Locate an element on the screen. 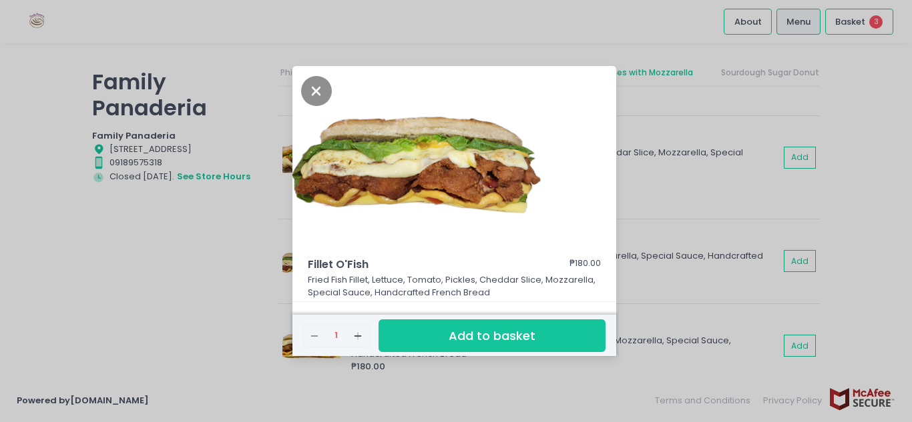 Image resolution: width=912 pixels, height=422 pixels. span: Fillet O'Fish is located at coordinates (418, 265).